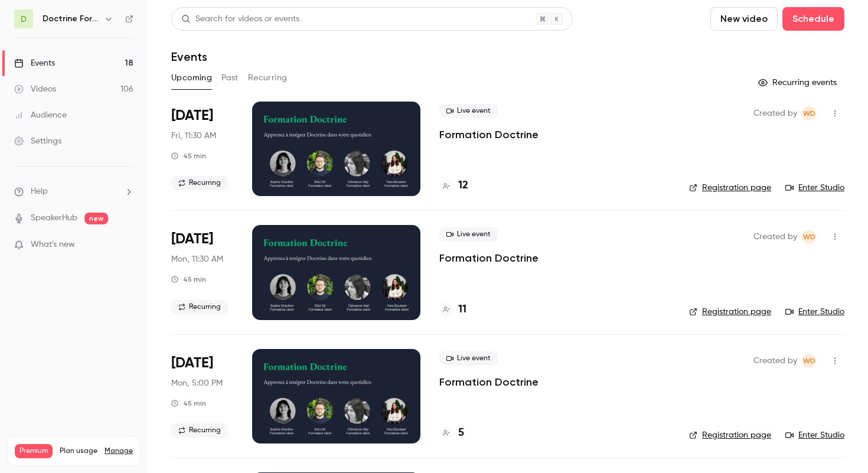 Image resolution: width=868 pixels, height=473 pixels. Describe the element at coordinates (39, 191) in the screenshot. I see `span: Help` at that location.